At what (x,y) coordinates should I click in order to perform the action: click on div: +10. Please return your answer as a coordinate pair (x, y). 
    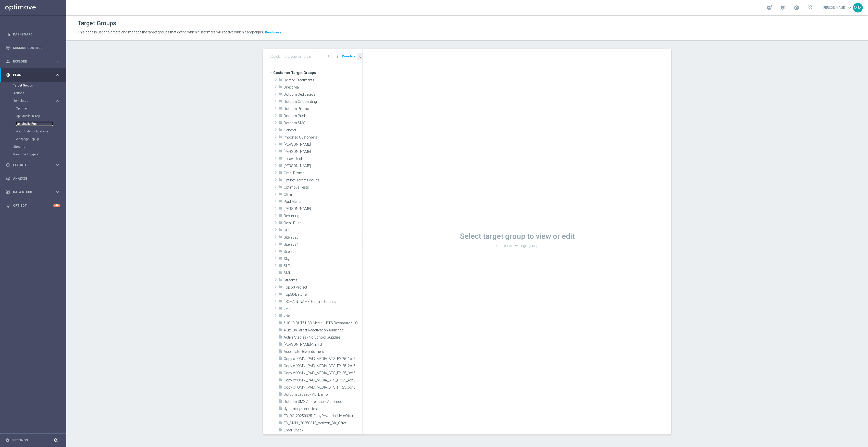
    Looking at the image, I should click on (57, 206).